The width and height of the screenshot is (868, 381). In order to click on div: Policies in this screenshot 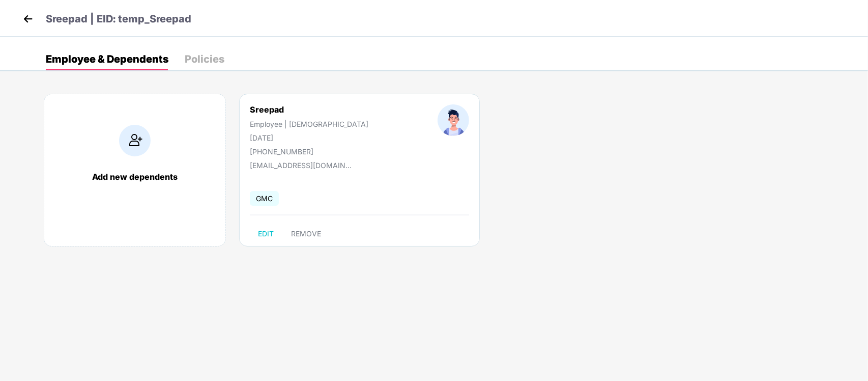, I will do `click(205, 59)`.